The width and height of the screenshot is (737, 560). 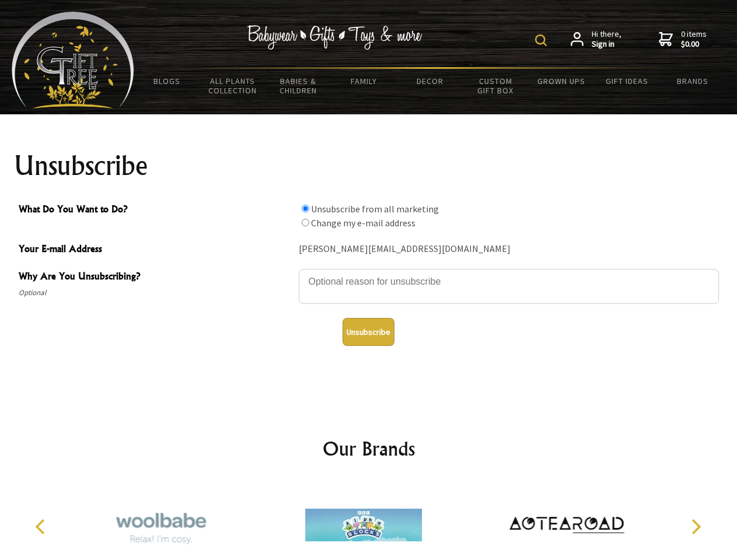 I want to click on textarea: Why Are You Unsubscribing?, so click(x=509, y=286).